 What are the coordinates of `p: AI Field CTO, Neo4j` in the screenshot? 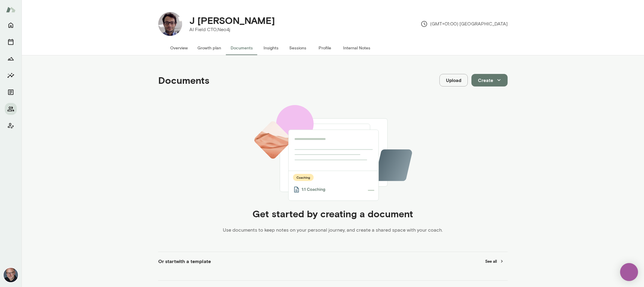 It's located at (232, 30).